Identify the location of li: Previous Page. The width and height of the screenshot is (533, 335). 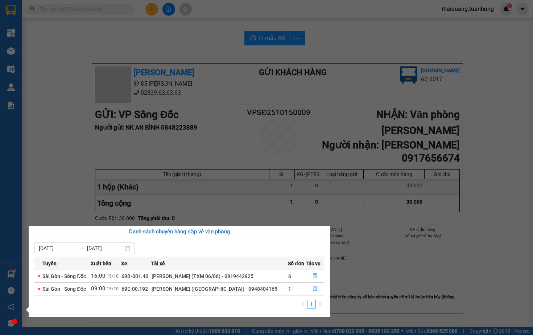
(303, 304).